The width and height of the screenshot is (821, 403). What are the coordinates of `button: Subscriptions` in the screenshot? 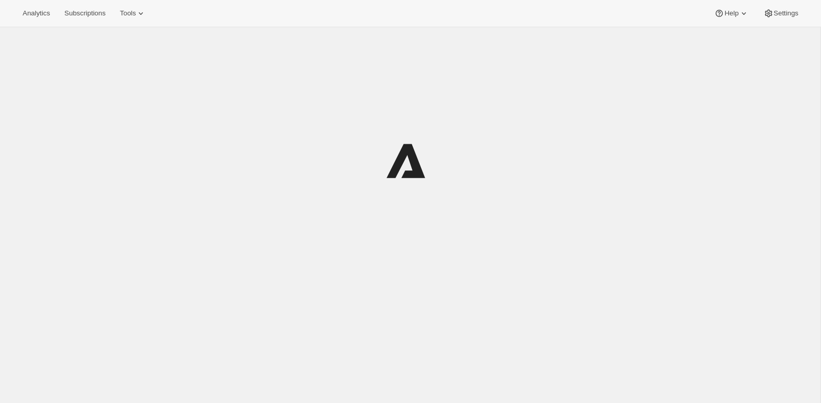 It's located at (85, 13).